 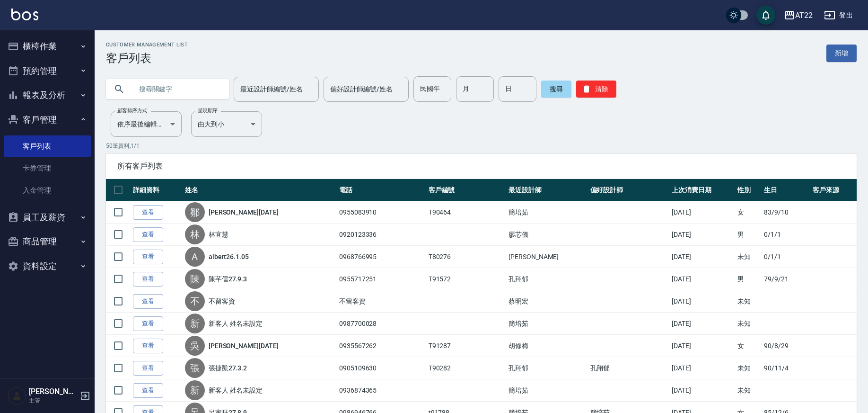 I want to click on th: 詳細資料, so click(x=156, y=190).